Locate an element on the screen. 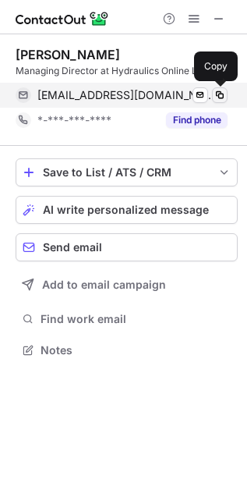 The height and width of the screenshot is (497, 247). span: AI write personalized message is located at coordinates (126, 210).